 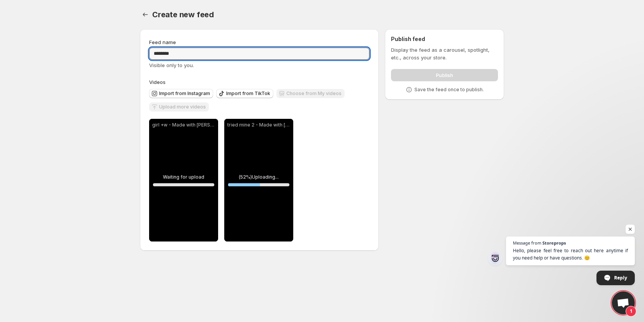 What do you see at coordinates (181, 93) in the screenshot?
I see `button: Import from Instagram` at bounding box center [181, 93].